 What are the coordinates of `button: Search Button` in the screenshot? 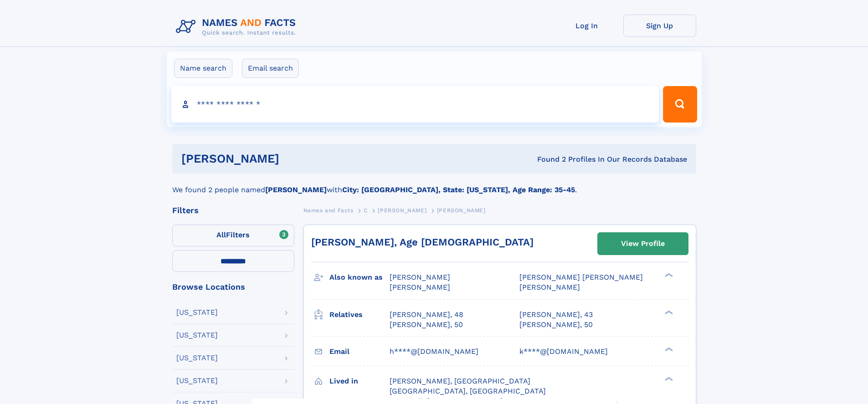 It's located at (680, 104).